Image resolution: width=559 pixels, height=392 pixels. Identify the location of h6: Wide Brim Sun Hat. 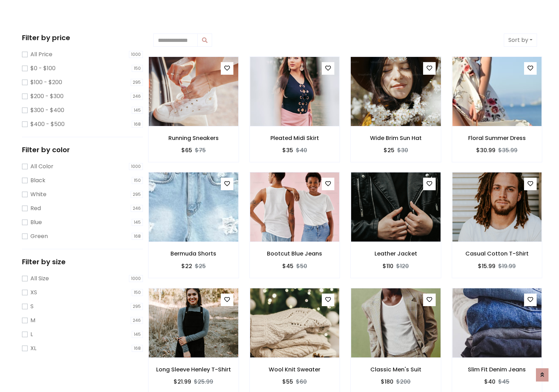
(396, 138).